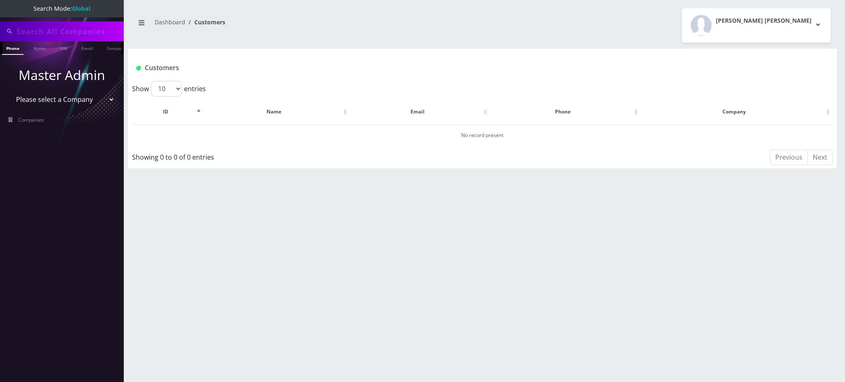  What do you see at coordinates (820, 157) in the screenshot?
I see `a: Next` at bounding box center [820, 157].